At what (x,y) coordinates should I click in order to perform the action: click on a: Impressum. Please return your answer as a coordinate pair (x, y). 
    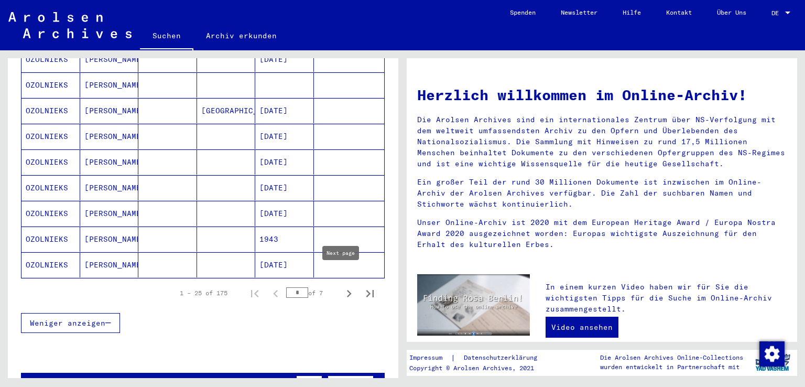
    Looking at the image, I should click on (430, 358).